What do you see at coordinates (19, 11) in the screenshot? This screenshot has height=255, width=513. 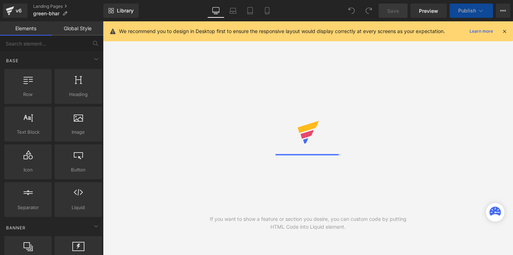 I see `div: v6` at bounding box center [19, 11].